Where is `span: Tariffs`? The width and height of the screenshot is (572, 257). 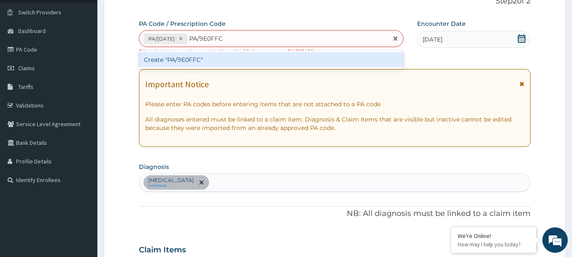 span: Tariffs is located at coordinates (26, 87).